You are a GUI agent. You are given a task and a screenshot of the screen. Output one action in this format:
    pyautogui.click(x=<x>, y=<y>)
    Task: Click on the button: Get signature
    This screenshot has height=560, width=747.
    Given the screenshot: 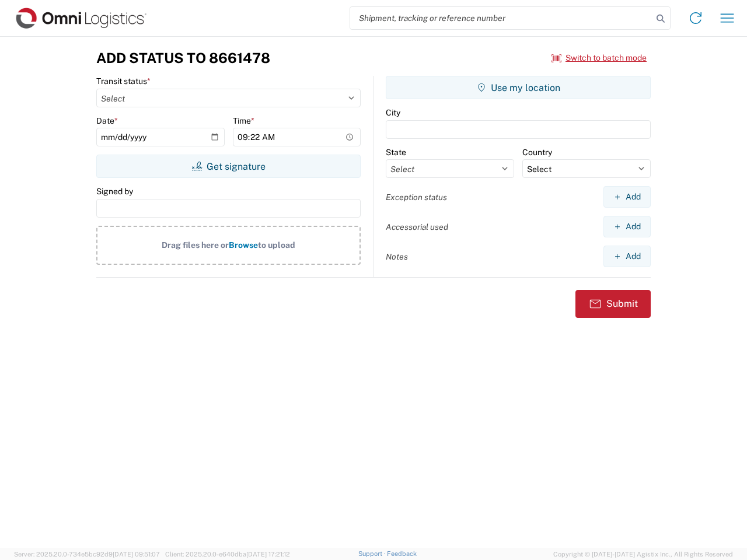 What is the action you would take?
    pyautogui.click(x=228, y=166)
    